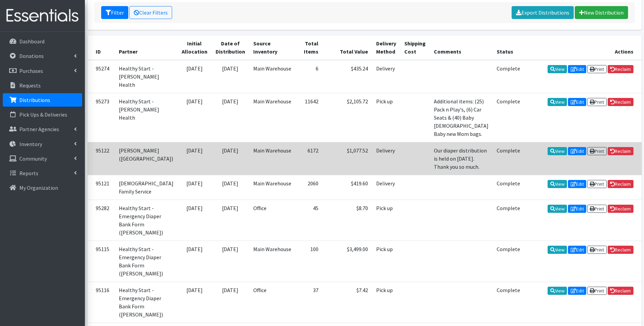  Describe the element at coordinates (386, 47) in the screenshot. I see `th: Delivery Method` at that location.